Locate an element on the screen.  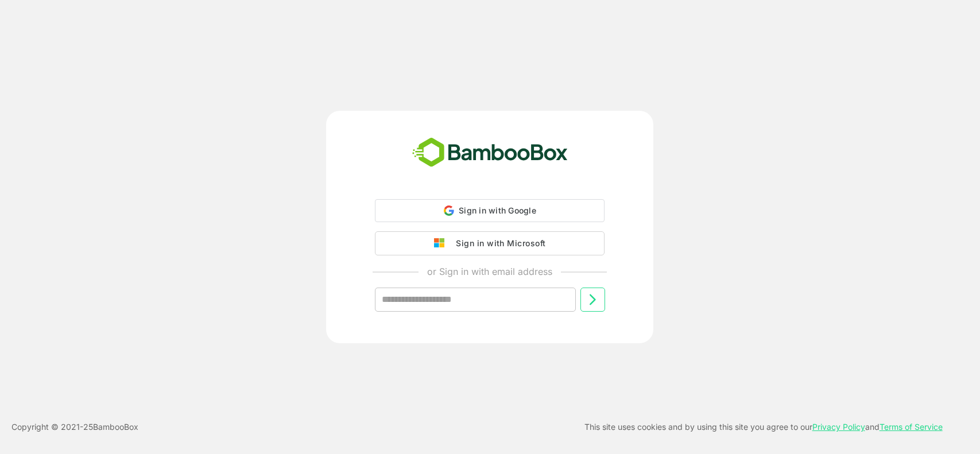
p: Copyright © 2021- 25 BambooBox is located at coordinates (74, 427).